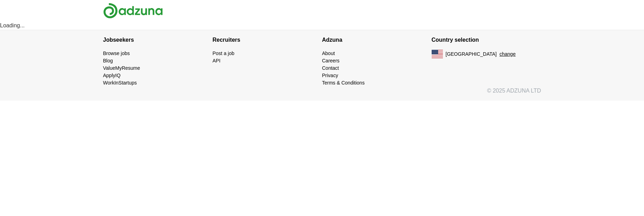  I want to click on a: ApplyIQ, so click(112, 75).